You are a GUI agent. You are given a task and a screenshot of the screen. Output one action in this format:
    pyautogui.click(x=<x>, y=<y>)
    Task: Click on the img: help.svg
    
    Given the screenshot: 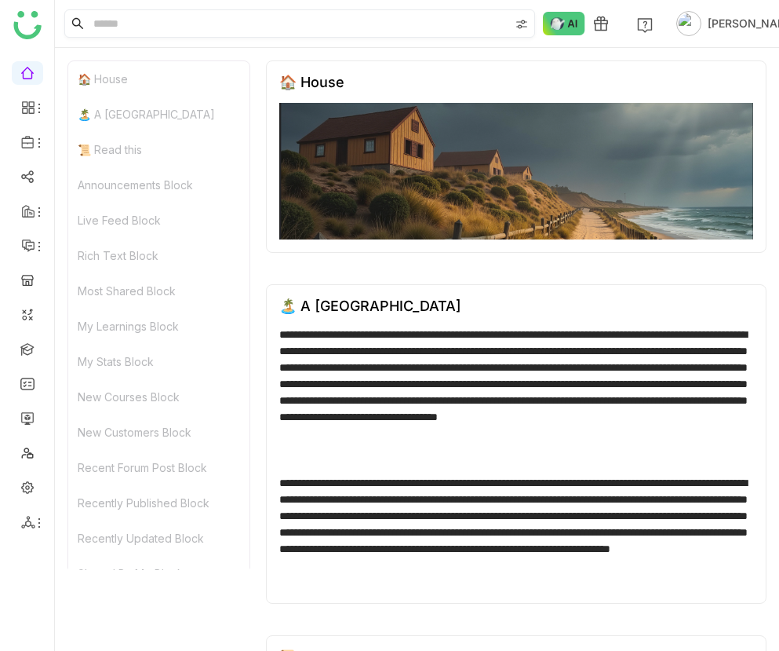 What is the action you would take?
    pyautogui.click(x=645, y=25)
    